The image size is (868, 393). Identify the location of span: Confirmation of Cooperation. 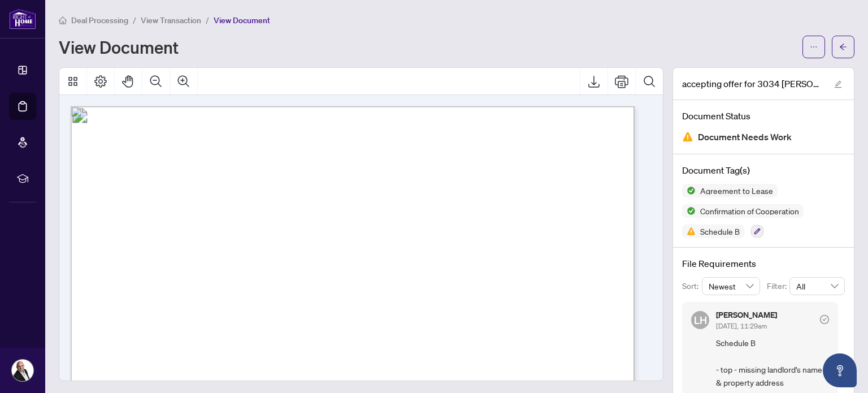
(750, 211).